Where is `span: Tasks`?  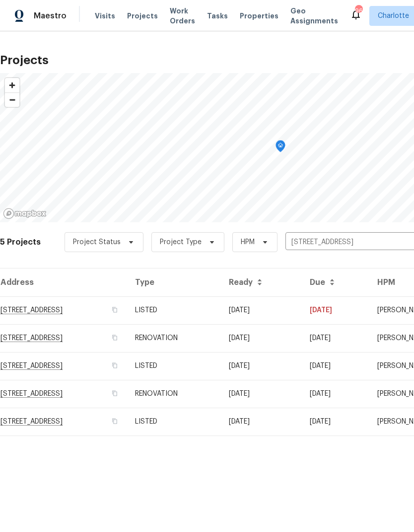 span: Tasks is located at coordinates (218, 16).